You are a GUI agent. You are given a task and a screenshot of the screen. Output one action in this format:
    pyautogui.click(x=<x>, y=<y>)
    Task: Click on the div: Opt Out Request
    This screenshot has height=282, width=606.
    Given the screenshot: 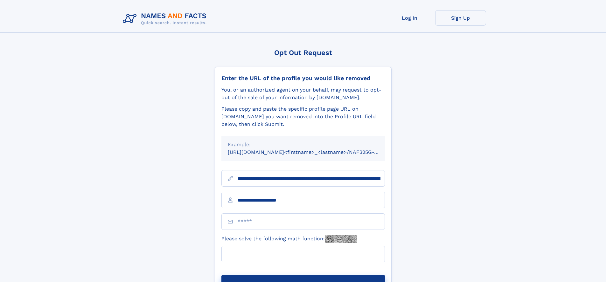 What is the action you would take?
    pyautogui.click(x=303, y=52)
    